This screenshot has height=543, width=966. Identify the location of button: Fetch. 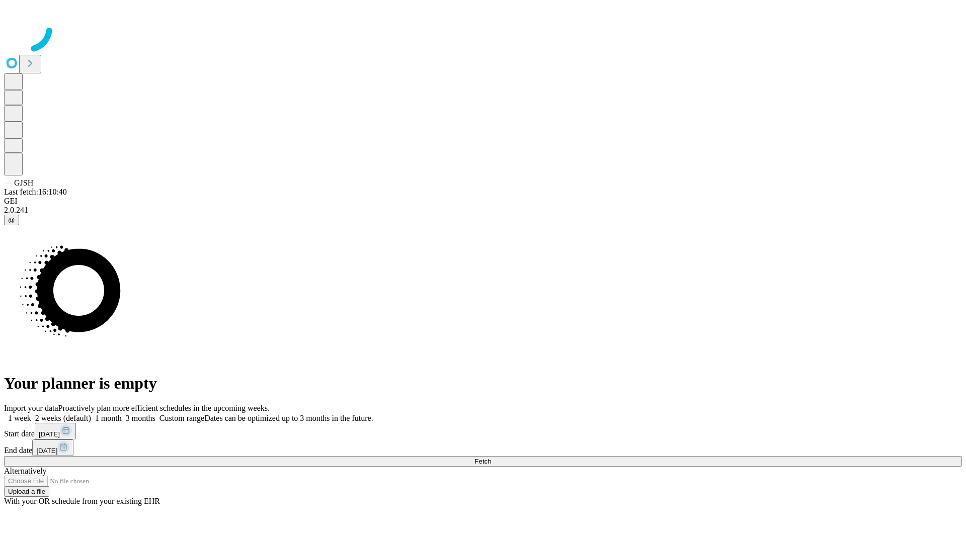
(483, 461).